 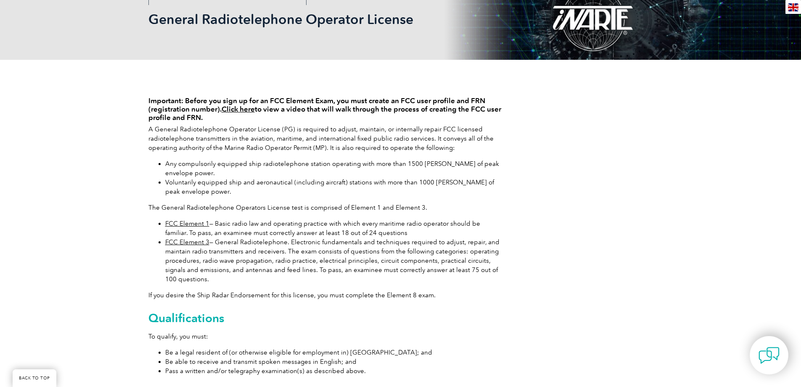 I want to click on li: — General Radiotelephone. Electronic fundamentals and techniques required to adjust, repair, and ..., so click(x=334, y=260).